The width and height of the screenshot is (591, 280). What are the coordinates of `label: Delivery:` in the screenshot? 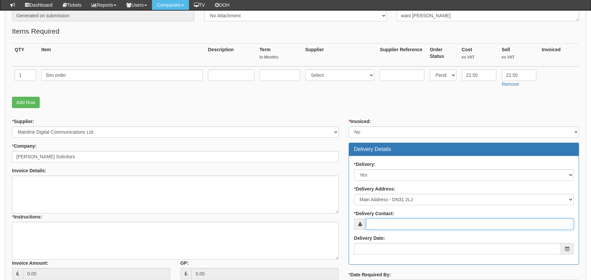 It's located at (364, 165).